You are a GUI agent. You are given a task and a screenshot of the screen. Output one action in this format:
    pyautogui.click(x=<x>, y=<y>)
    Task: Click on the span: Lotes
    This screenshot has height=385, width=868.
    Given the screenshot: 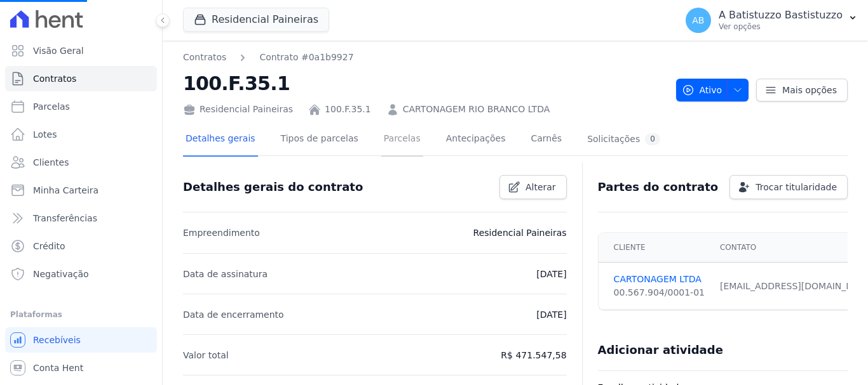 What is the action you would take?
    pyautogui.click(x=45, y=134)
    